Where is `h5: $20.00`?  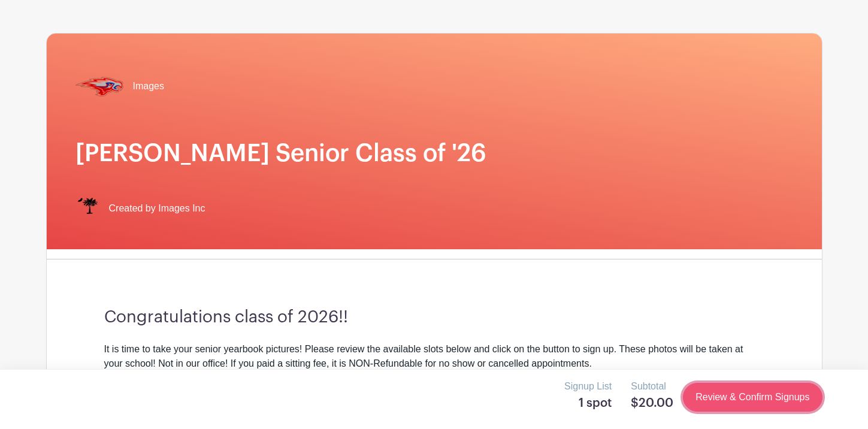
h5: $20.00 is located at coordinates (652, 403).